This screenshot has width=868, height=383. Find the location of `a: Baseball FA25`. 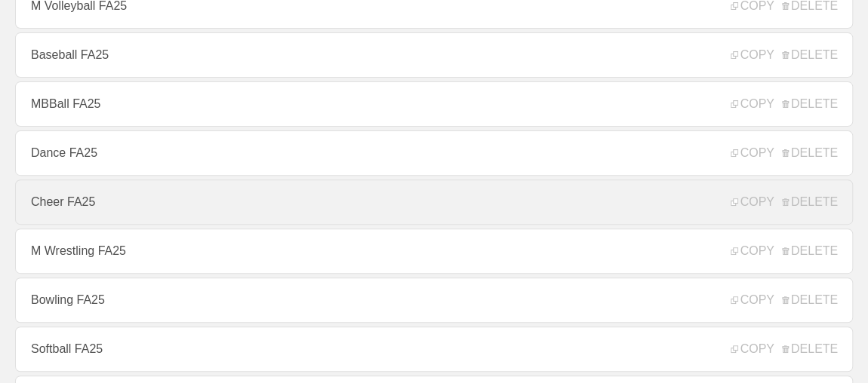

a: Baseball FA25 is located at coordinates (434, 55).